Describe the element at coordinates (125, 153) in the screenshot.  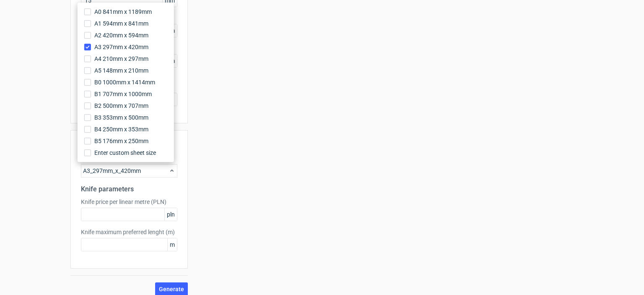
I see `span: Enter custom sheet size` at that location.